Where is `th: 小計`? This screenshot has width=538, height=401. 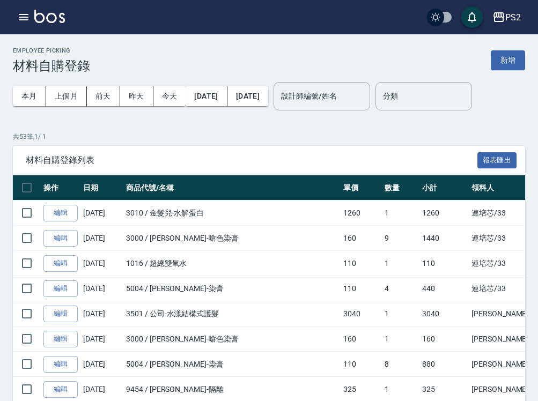 th: 小計 is located at coordinates (444, 188).